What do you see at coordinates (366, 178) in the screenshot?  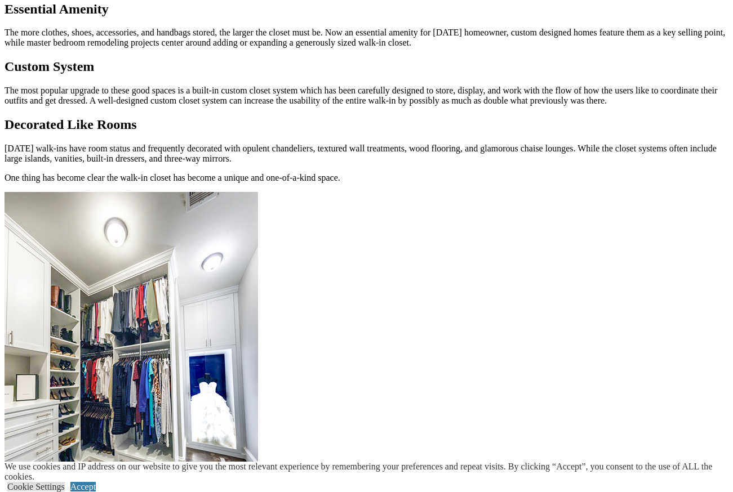 I see `p: One thing has become clear the walk-in closet has become a unique and one-of-a-kind space.` at bounding box center [366, 178].